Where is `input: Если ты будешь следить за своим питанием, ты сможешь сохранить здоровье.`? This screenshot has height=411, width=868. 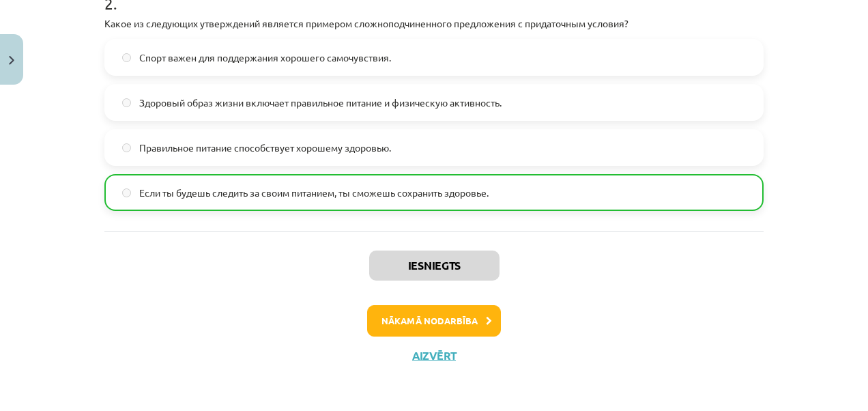
input: Если ты будешь следить за своим питанием, ты сможешь сохранить здоровье. is located at coordinates (126, 193).